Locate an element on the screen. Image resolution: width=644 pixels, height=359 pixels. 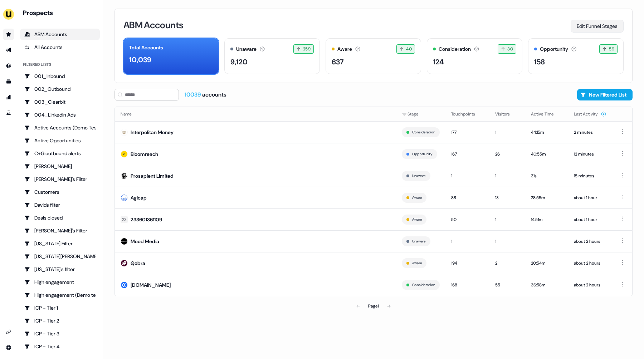
a: Go to High engagement is located at coordinates (60, 282).